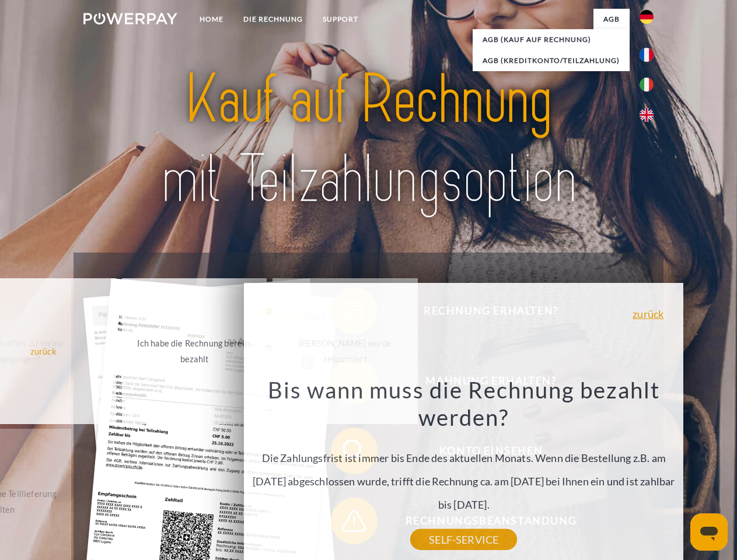  What do you see at coordinates (648, 314) in the screenshot?
I see `a: zurück` at bounding box center [648, 314].